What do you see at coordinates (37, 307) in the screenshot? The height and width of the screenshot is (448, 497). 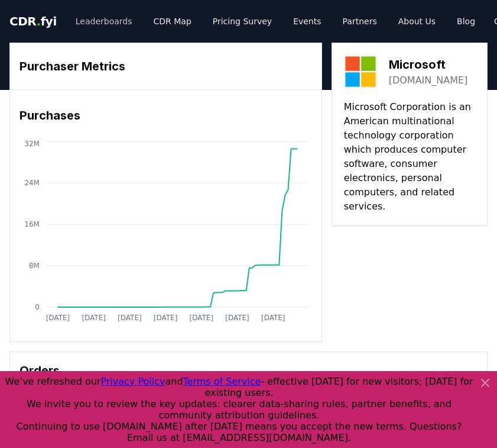 I see `tspan: 0` at bounding box center [37, 307].